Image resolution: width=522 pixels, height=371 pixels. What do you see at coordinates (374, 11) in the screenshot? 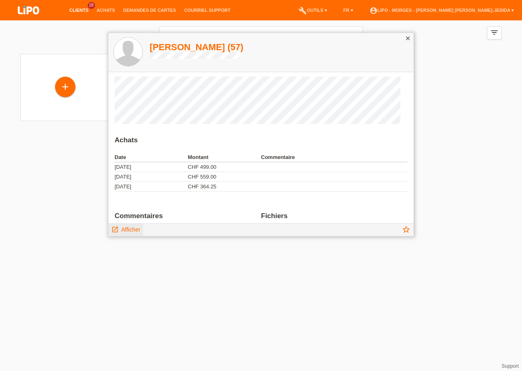
I see `i: account_circle` at bounding box center [374, 11].